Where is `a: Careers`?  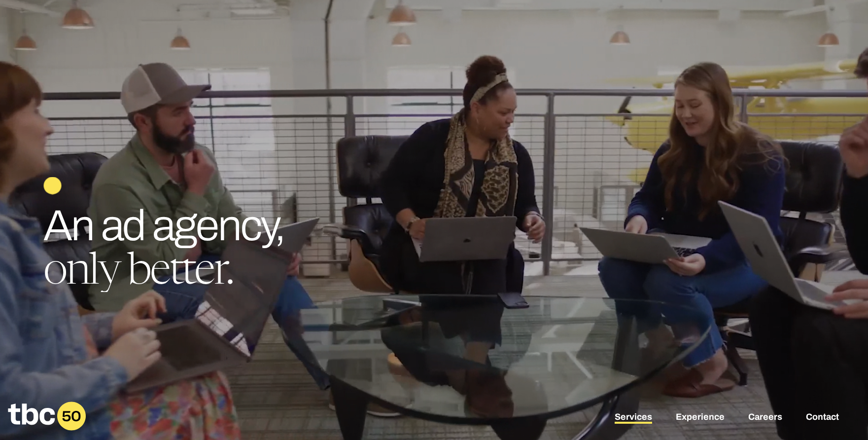
a: Careers is located at coordinates (765, 418).